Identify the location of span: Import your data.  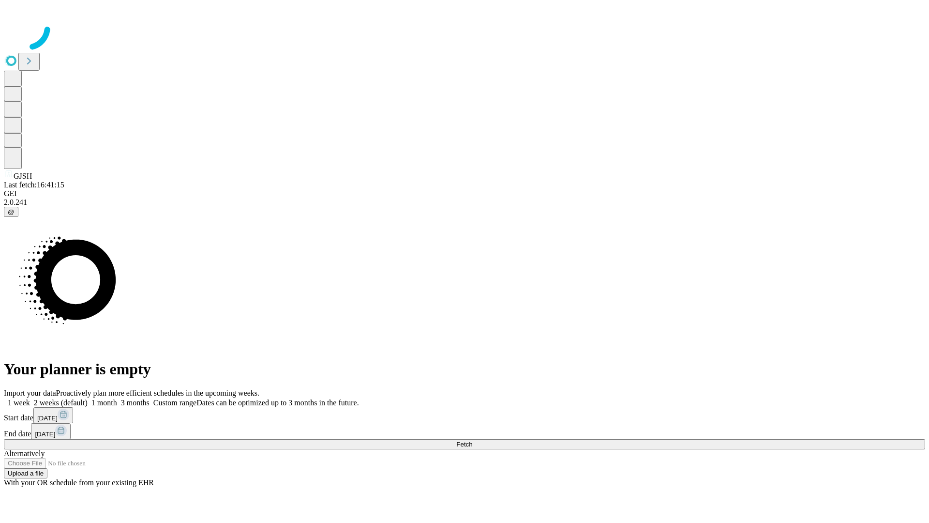
(30, 392).